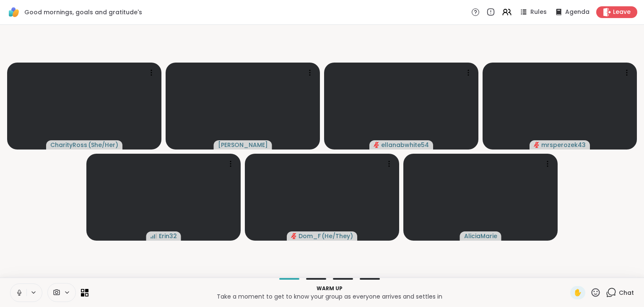  I want to click on span: AliciaMarie, so click(481, 236).